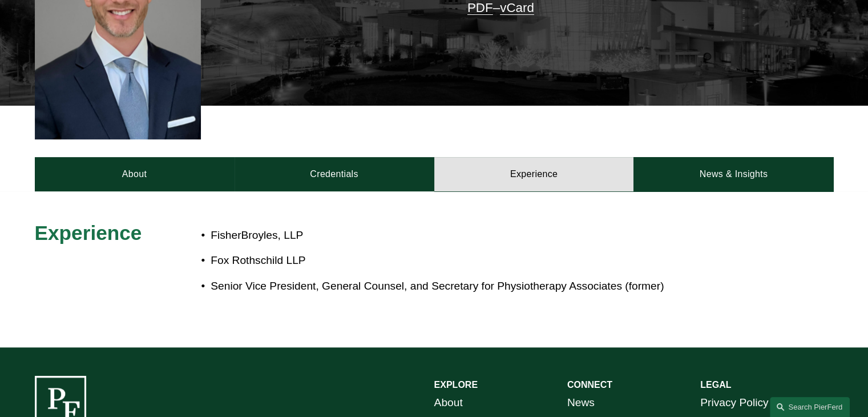 The height and width of the screenshot is (417, 868). Describe the element at coordinates (480, 8) in the screenshot. I see `a: PDF` at that location.